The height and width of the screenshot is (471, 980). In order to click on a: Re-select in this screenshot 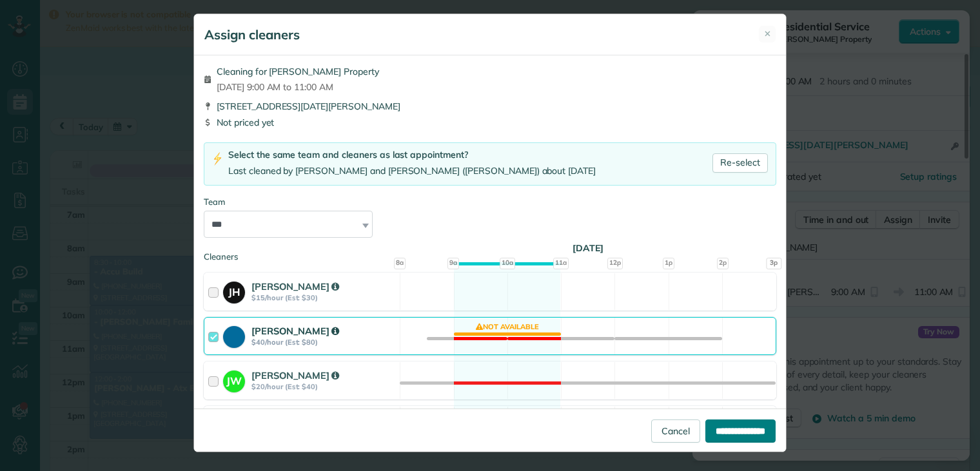, I will do `click(740, 163)`.